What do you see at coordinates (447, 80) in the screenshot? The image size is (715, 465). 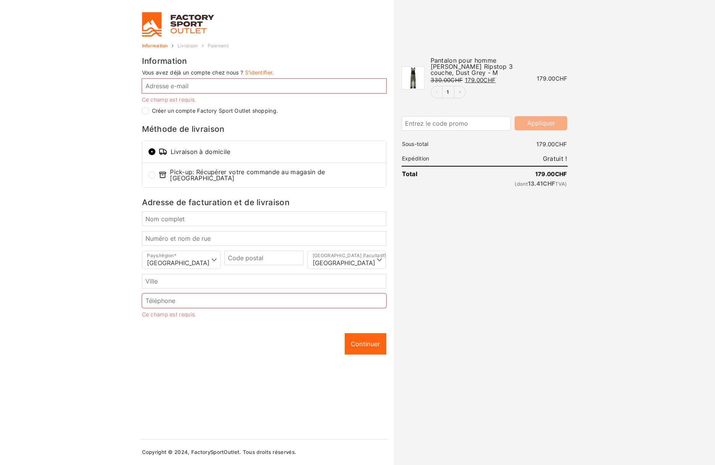 I see `bdi: 330.00` at bounding box center [447, 80].